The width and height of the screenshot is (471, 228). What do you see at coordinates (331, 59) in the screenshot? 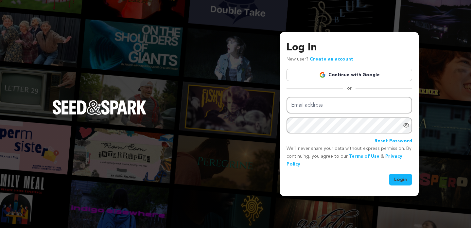
I see `a: Create an account` at bounding box center [331, 59].